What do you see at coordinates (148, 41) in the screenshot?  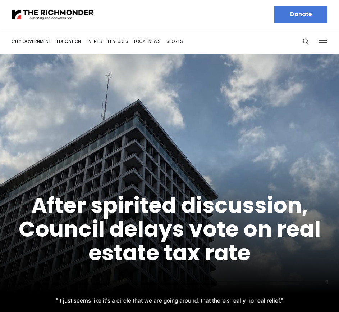 I see `a: Local News` at bounding box center [148, 41].